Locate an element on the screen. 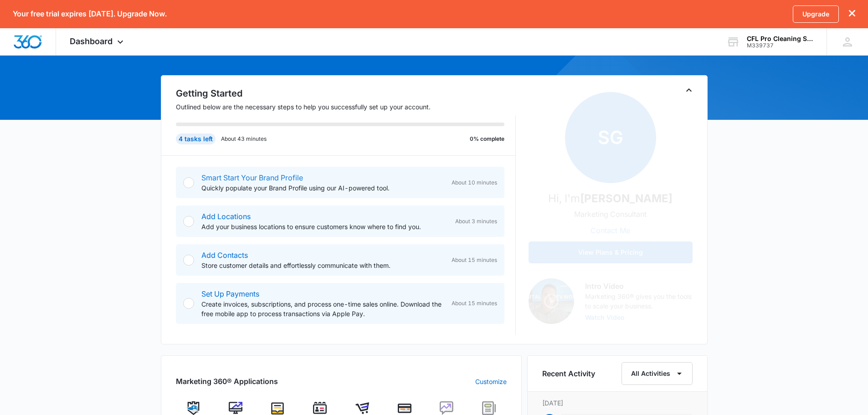 The width and height of the screenshot is (868, 415). a: Set Up Payments is located at coordinates (230, 294).